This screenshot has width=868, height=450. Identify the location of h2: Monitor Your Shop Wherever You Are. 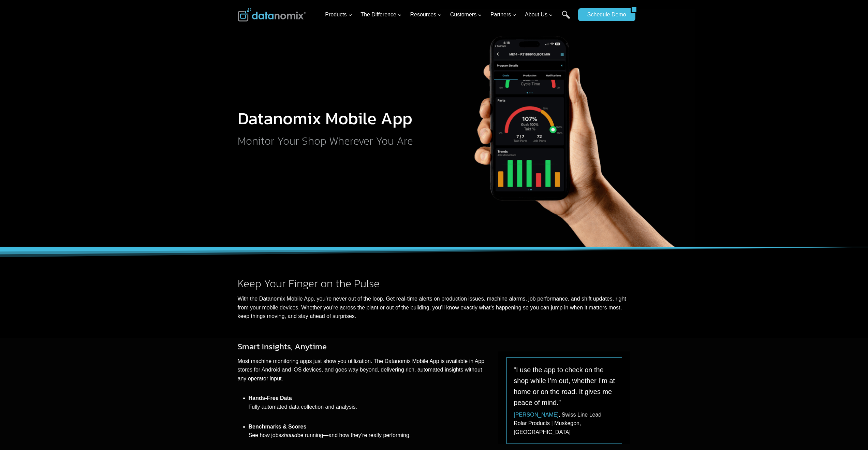
(328, 141).